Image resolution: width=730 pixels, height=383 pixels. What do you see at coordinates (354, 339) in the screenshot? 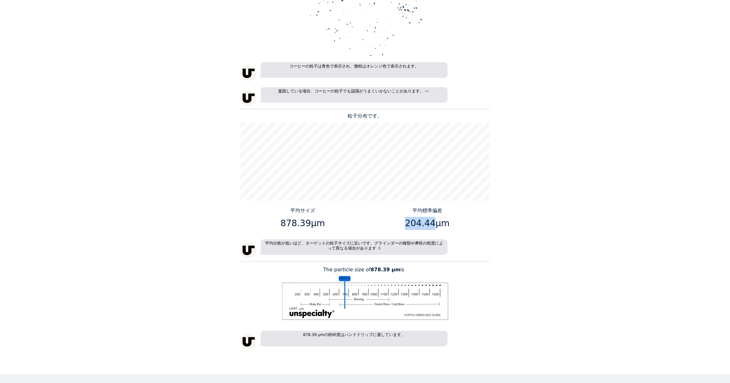
I see `p: 878.39 µmの粉砕度はハンドドリップに適しています。` at bounding box center [354, 339].